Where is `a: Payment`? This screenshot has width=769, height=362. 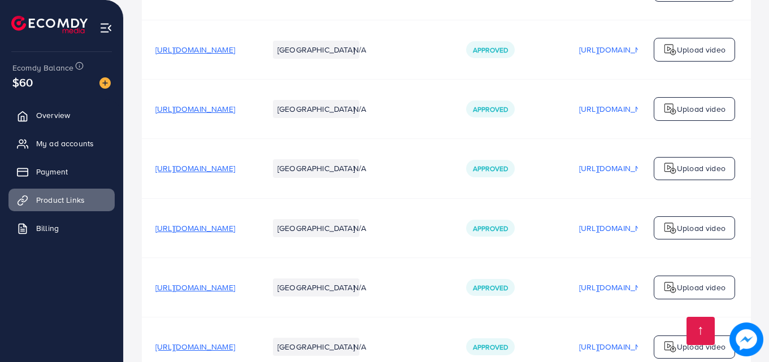
a: Payment is located at coordinates (62, 172).